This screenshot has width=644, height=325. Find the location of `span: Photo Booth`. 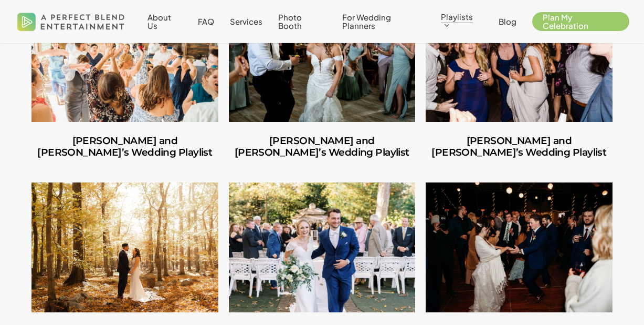

span: Photo Booth is located at coordinates (290, 21).